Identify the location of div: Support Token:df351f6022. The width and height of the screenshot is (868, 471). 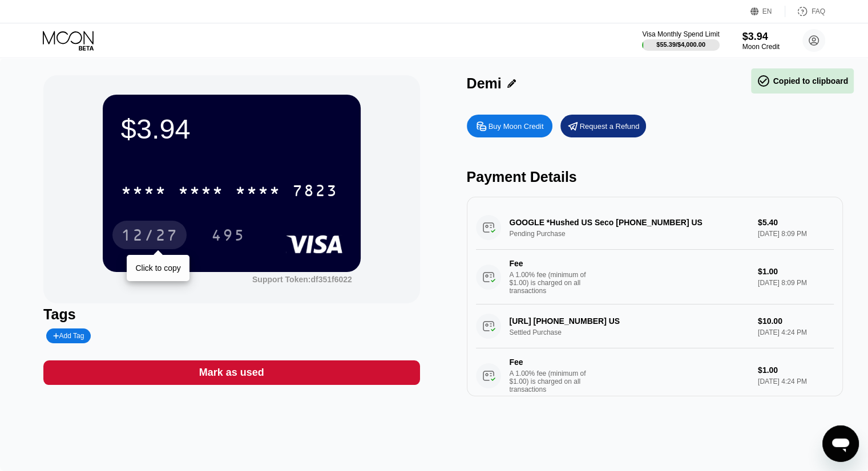
(302, 280).